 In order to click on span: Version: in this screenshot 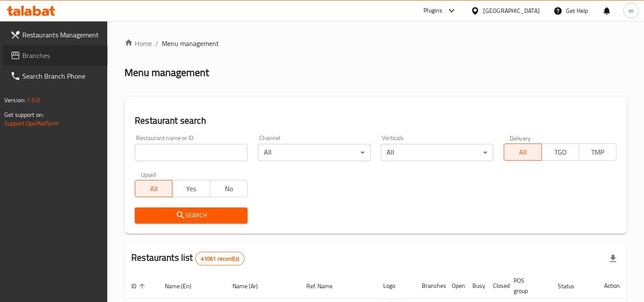, I will do `click(15, 100)`.